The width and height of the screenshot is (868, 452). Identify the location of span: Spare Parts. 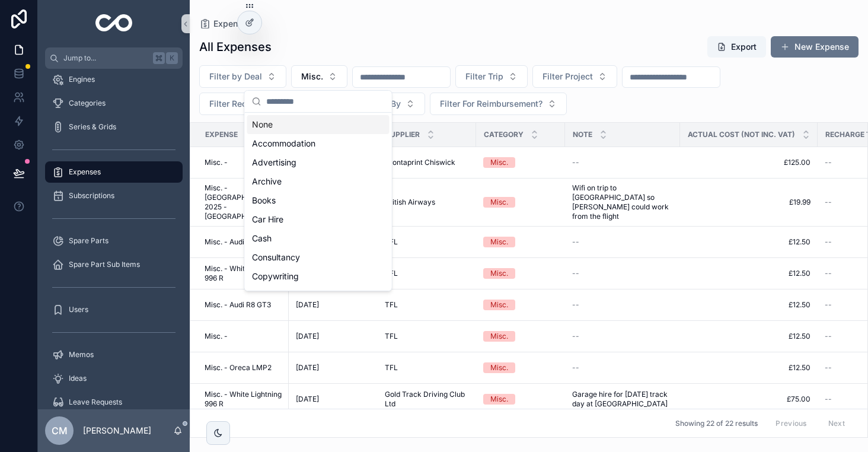
(89, 241).